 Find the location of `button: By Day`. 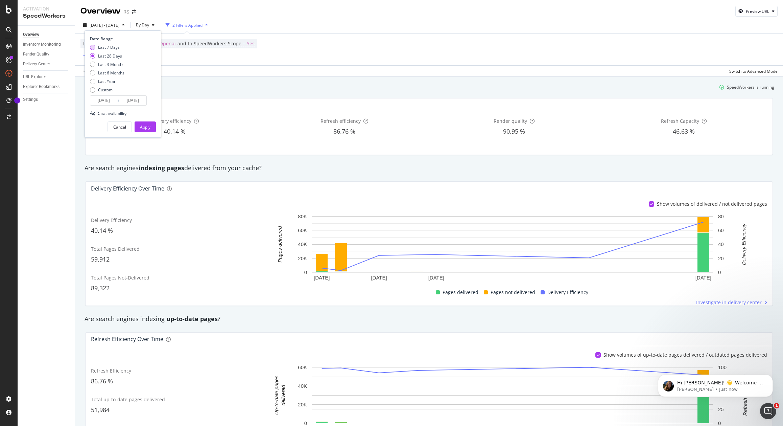

button: By Day is located at coordinates (145, 25).